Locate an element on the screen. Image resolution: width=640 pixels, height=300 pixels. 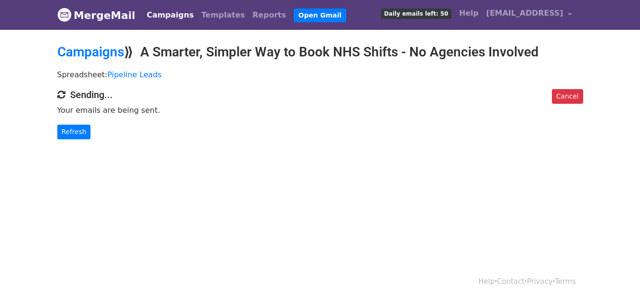
p: Your emails are being sent. is located at coordinates (320, 110).